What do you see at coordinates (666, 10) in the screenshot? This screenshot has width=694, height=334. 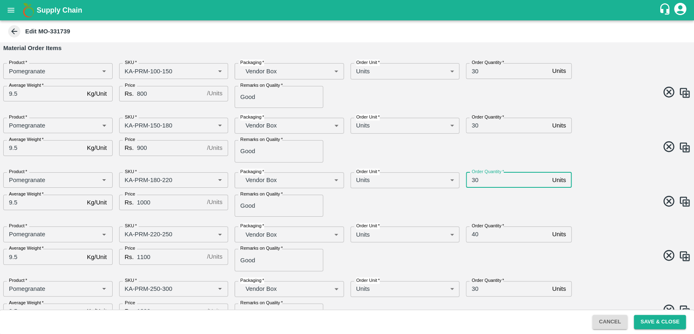 I see `div: customer-support` at bounding box center [666, 10].